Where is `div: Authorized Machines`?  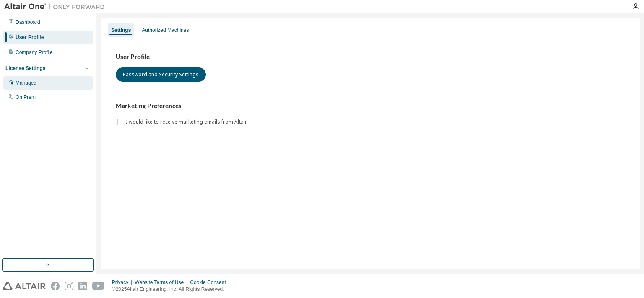
div: Authorized Machines is located at coordinates (165, 30).